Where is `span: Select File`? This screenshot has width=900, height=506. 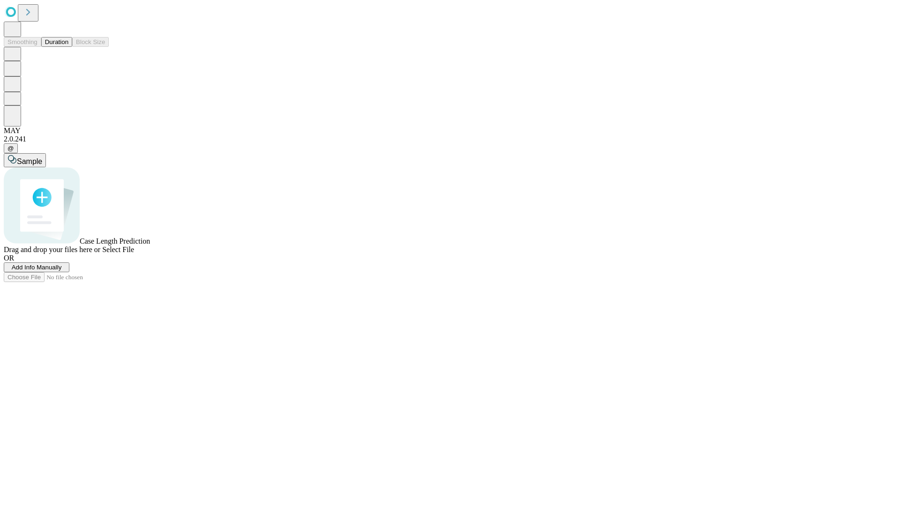 span: Select File is located at coordinates (118, 249).